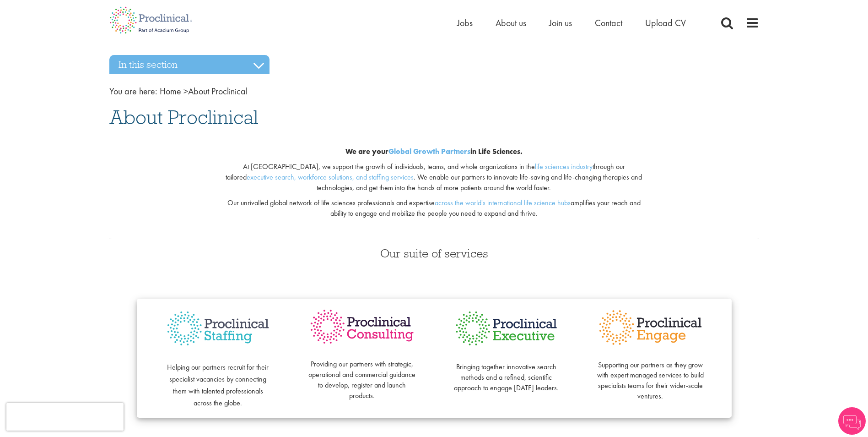 This screenshot has width=868, height=437. I want to click on span: Jobs, so click(465, 23).